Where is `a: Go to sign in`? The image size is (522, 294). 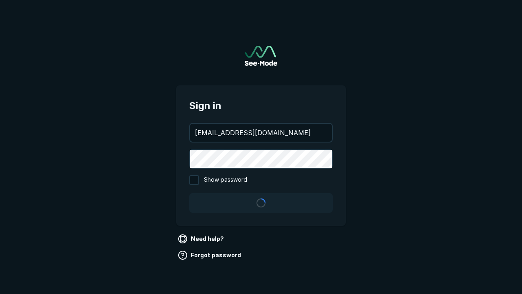
a: Go to sign in is located at coordinates (261, 55).